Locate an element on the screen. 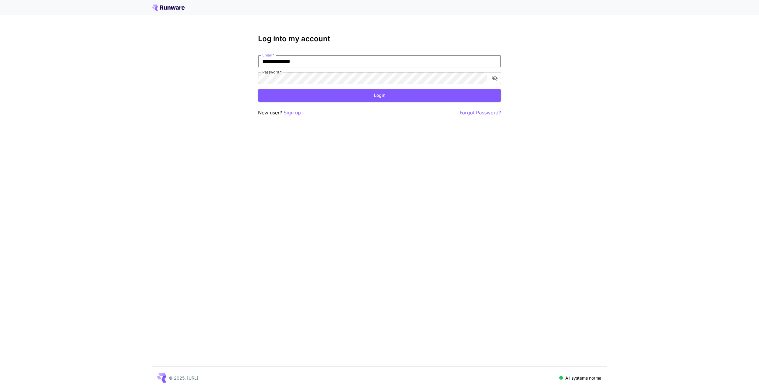 This screenshot has height=389, width=759. p: New user? is located at coordinates (279, 113).